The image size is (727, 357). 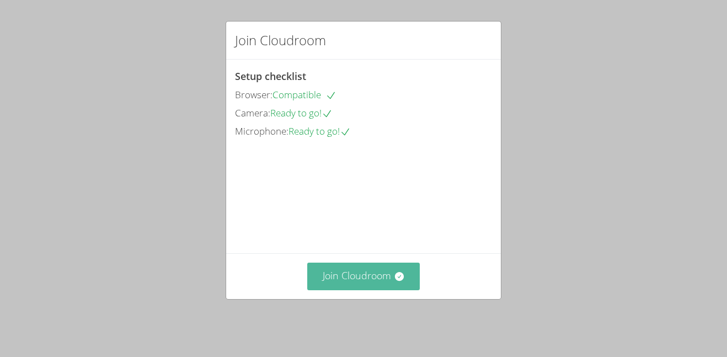 I want to click on span: Compatible, so click(x=304, y=94).